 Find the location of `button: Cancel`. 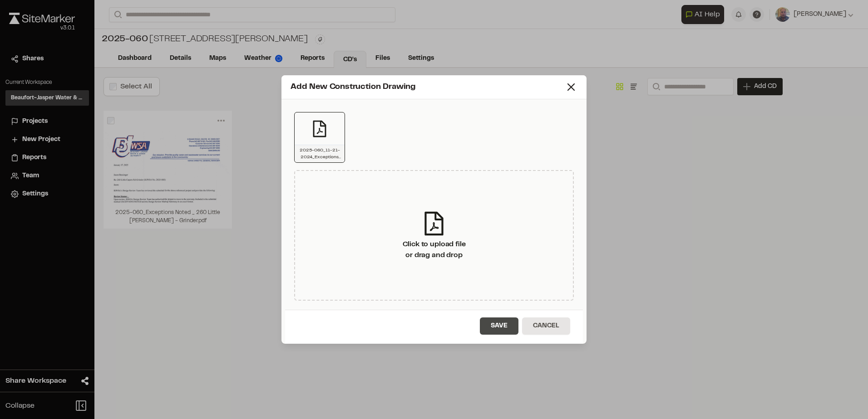

button: Cancel is located at coordinates (546, 326).